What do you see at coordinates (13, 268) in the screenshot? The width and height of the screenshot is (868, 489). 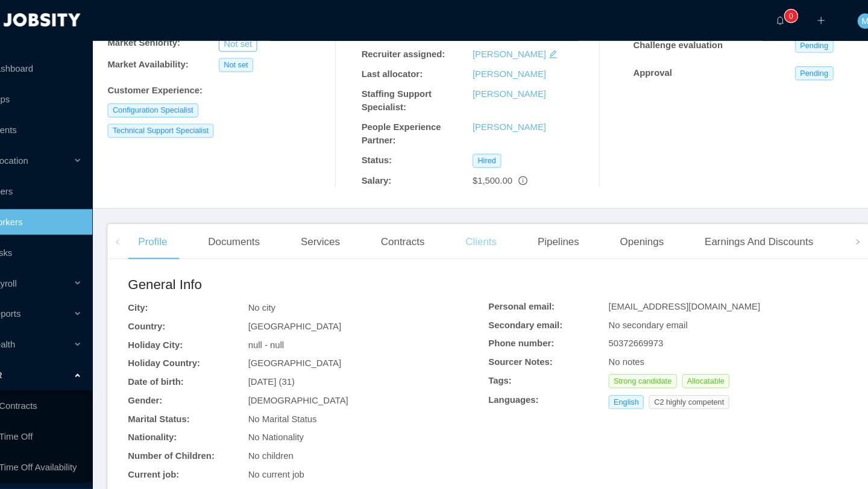 I see `i: icon: file-protect` at bounding box center [13, 268].